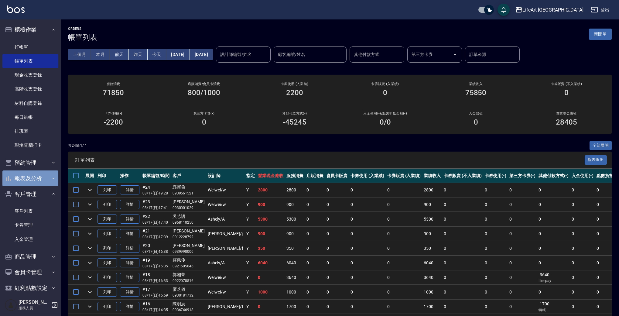 The image size is (619, 316). I want to click on div: 邱新倫, so click(189, 187).